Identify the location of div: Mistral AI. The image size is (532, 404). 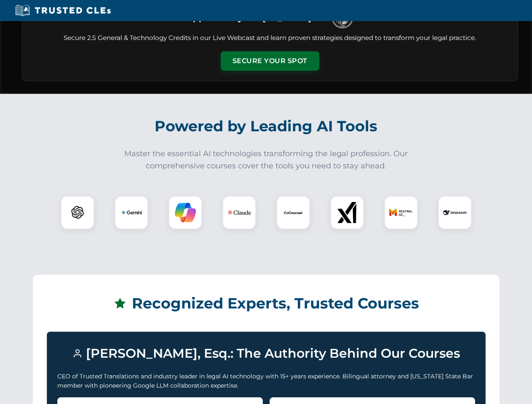
(401, 213).